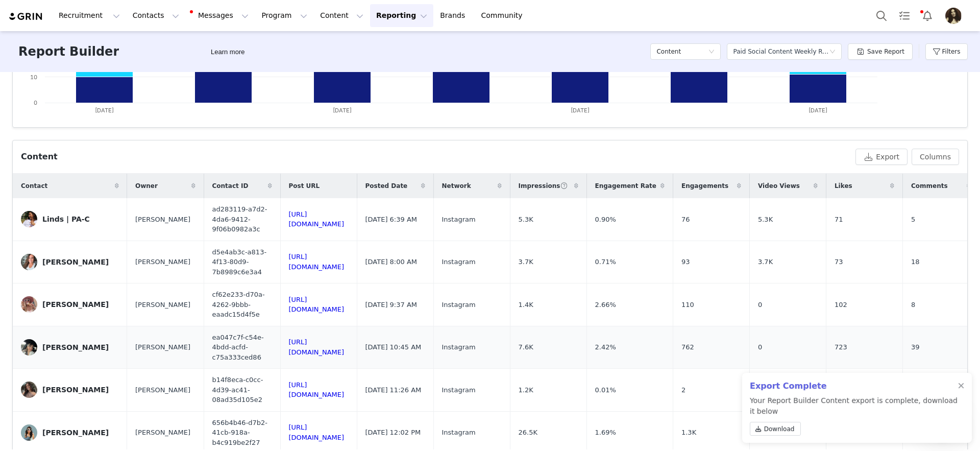  I want to click on span: 2, so click(683, 390).